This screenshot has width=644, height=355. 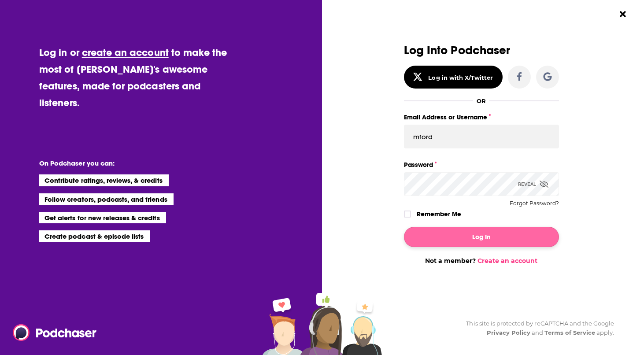 What do you see at coordinates (537, 328) in the screenshot?
I see `div: This site is protected by reCAPTCHA and the Google and apply.` at bounding box center [537, 328].